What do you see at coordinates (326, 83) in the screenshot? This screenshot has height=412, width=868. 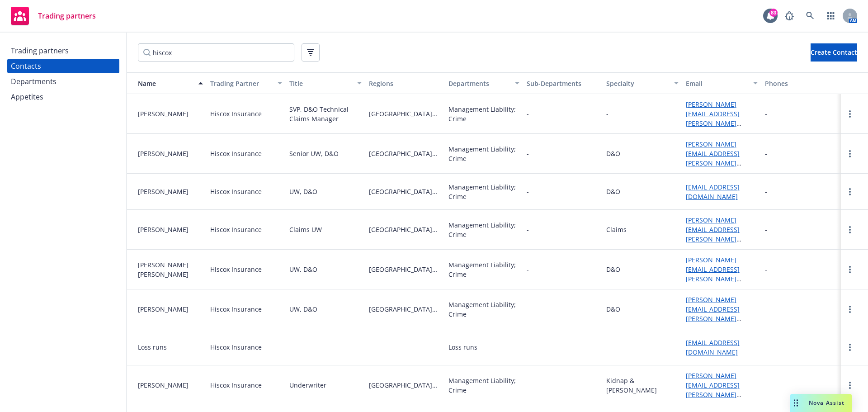 I see `button: Title` at bounding box center [326, 83].